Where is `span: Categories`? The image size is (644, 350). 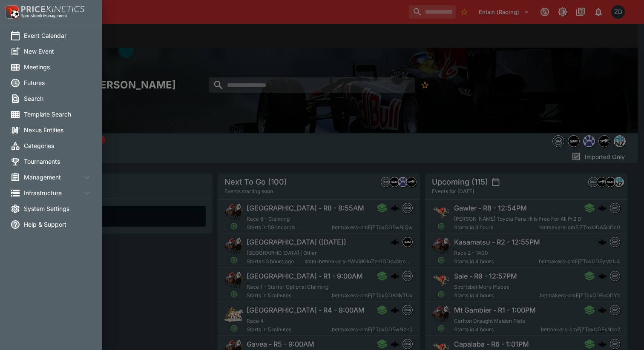 span: Categories is located at coordinates (58, 146).